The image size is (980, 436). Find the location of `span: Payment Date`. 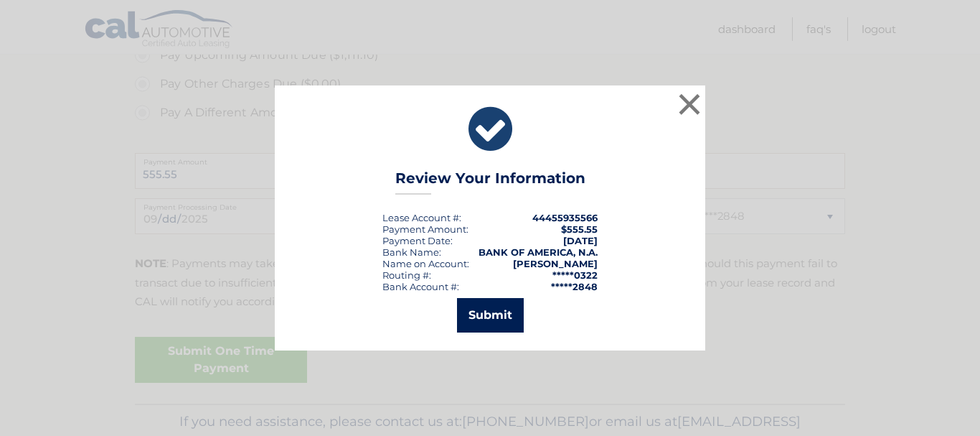

span: Payment Date is located at coordinates (416, 240).